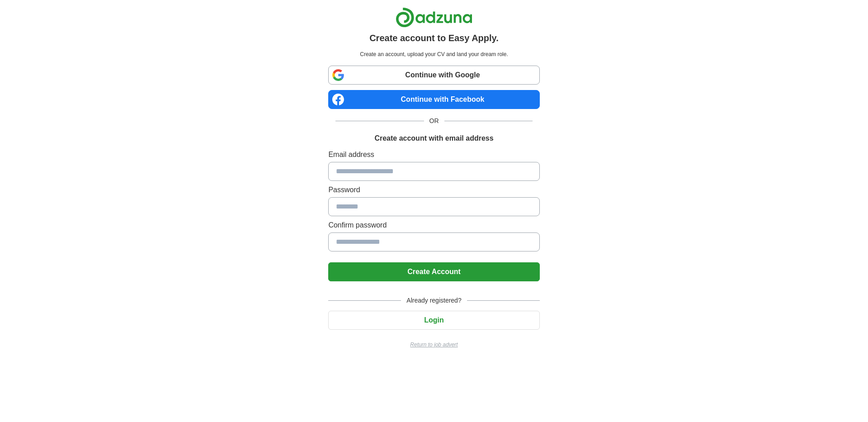 Image resolution: width=868 pixels, height=422 pixels. I want to click on span: OR, so click(434, 121).